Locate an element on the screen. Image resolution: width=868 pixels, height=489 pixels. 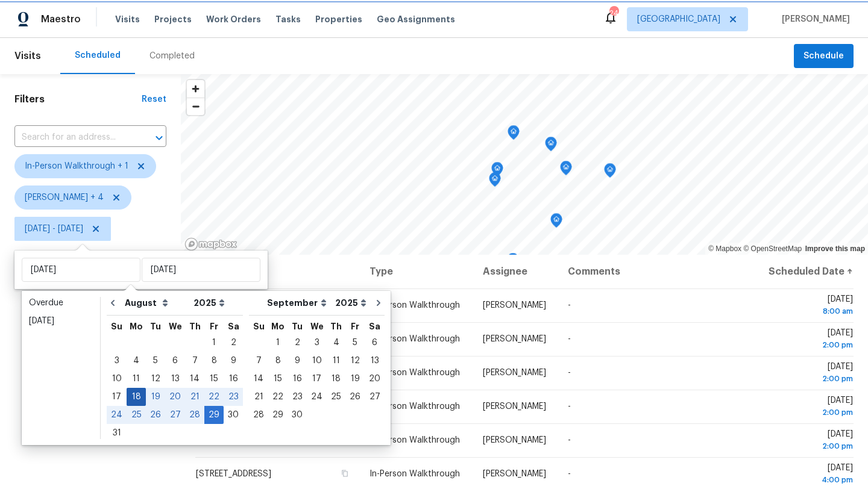
span: Zoom out is located at coordinates (196, 107).